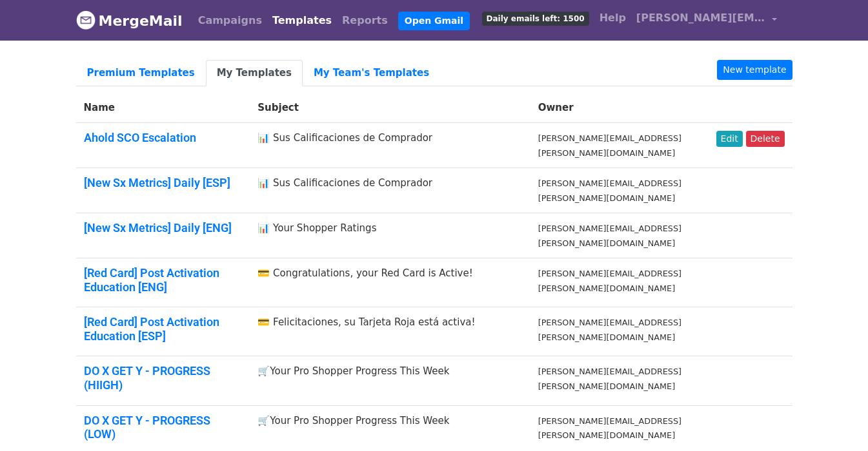  What do you see at coordinates (390, 107) in the screenshot?
I see `th: Subject` at bounding box center [390, 107].